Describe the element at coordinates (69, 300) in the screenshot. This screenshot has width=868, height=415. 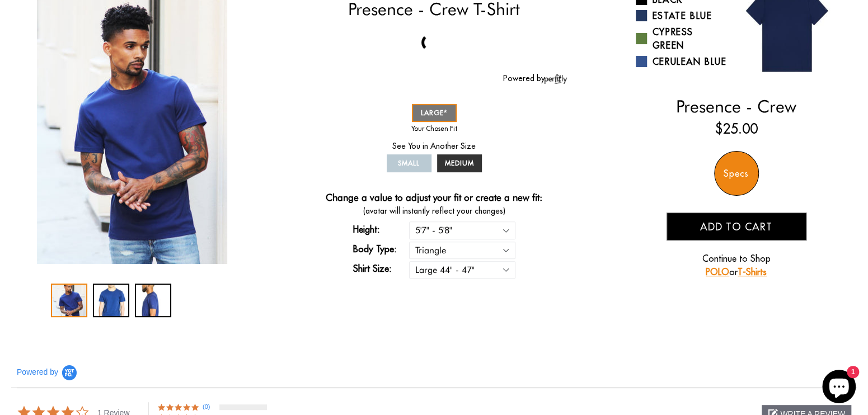
I see `div: 1 / 3` at that location.